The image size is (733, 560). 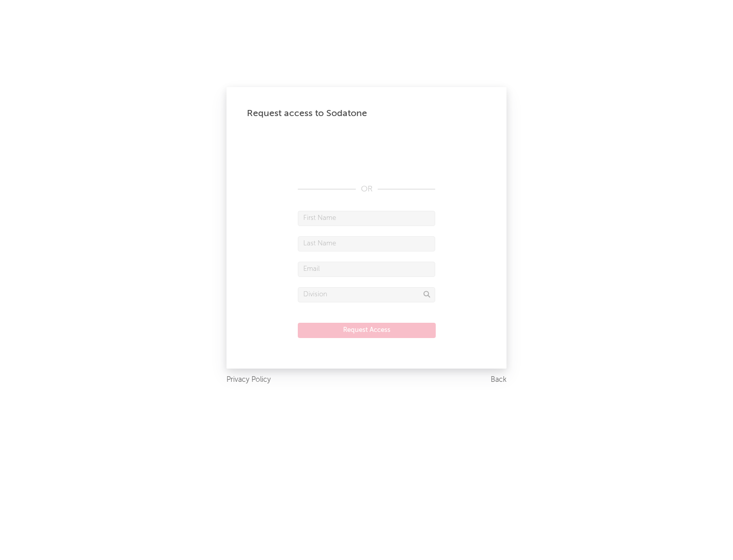 I want to click on button: Request Access, so click(x=367, y=330).